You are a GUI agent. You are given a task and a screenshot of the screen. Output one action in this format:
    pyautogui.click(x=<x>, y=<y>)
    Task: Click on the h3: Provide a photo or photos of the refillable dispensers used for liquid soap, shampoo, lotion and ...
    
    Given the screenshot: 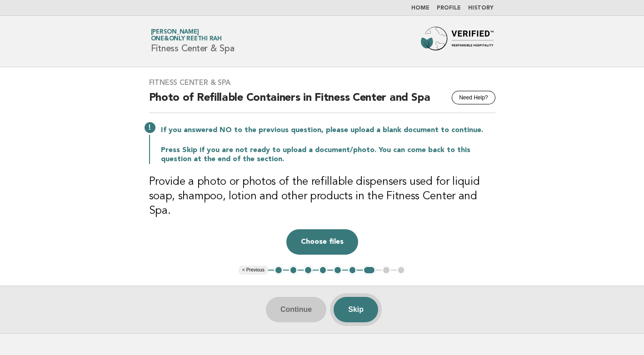 What is the action you would take?
    pyautogui.click(x=322, y=197)
    